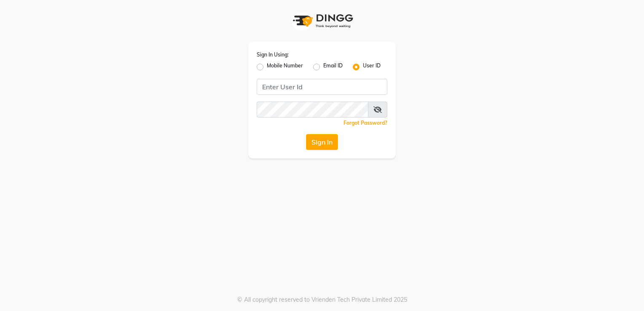 Image resolution: width=644 pixels, height=311 pixels. Describe the element at coordinates (372, 67) in the screenshot. I see `label: User ID` at that location.